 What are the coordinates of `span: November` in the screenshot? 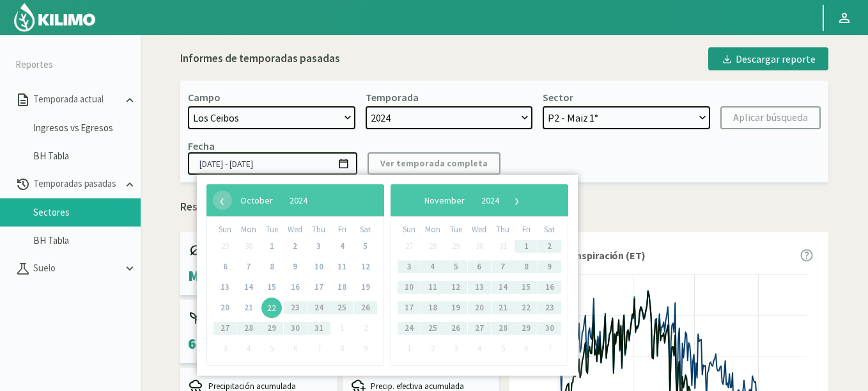 It's located at (444, 200).